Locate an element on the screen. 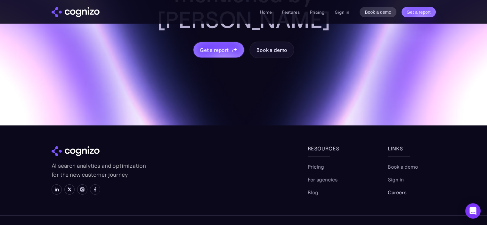 This screenshot has height=225, width=487. a: Careers is located at coordinates (397, 192).